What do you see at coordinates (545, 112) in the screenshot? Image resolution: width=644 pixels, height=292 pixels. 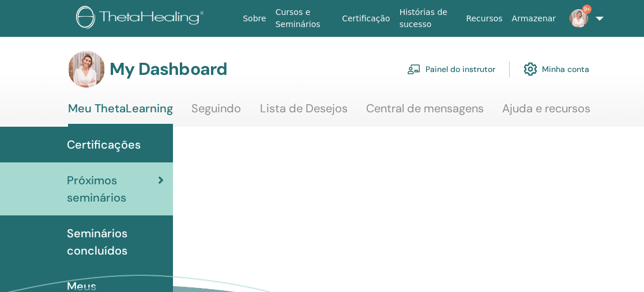 I see `a: Ajuda e recursos` at bounding box center [545, 112].